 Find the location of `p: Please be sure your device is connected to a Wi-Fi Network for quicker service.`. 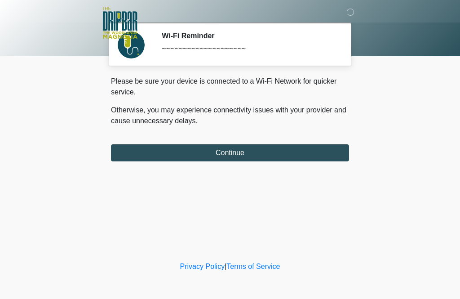

p: Please be sure your device is connected to a Wi-Fi Network for quicker service. is located at coordinates (230, 87).